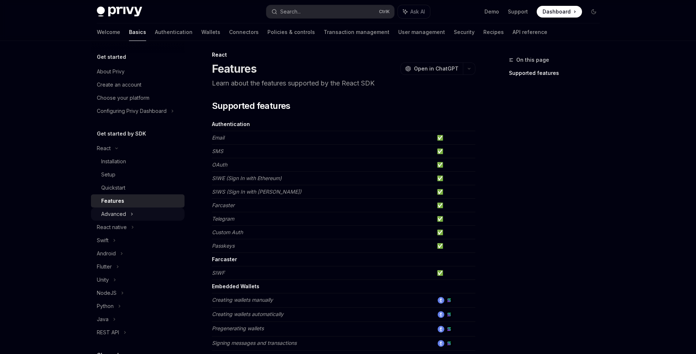  Describe the element at coordinates (138, 188) in the screenshot. I see `a: Quickstart` at that location.